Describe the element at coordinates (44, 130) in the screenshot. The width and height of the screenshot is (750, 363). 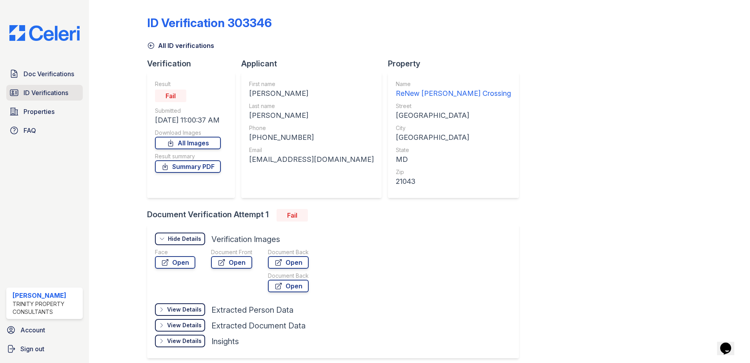
I see `a: FAQ` at that location.